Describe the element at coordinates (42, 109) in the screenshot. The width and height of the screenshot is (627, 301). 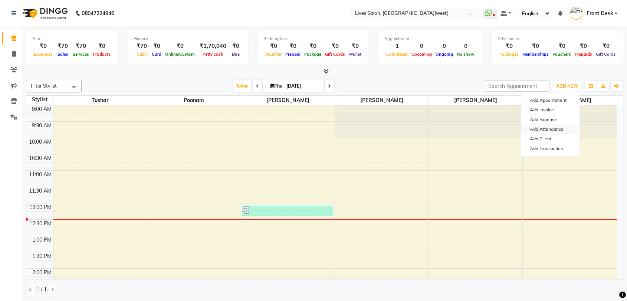
I see `div: 9:00 AM` at that location.